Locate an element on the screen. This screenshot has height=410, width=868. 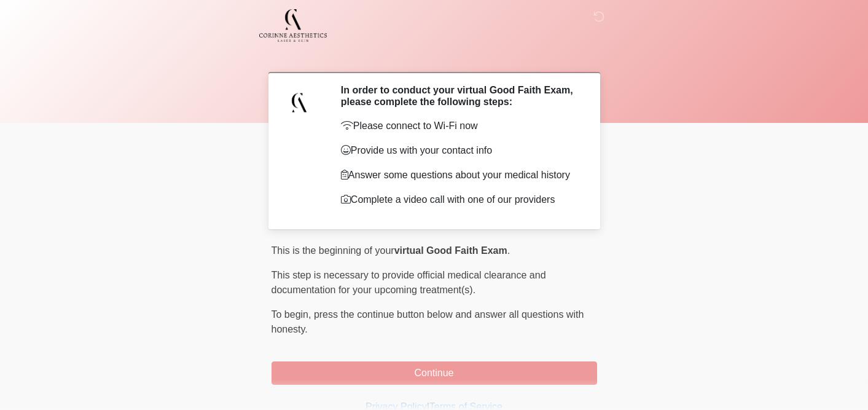
img: Agent Avatar is located at coordinates (299, 102).